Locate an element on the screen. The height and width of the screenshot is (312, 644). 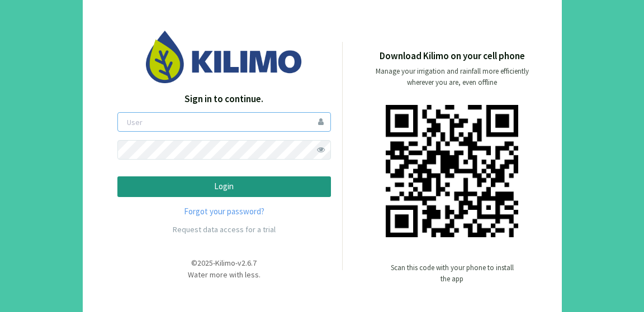
input: User is located at coordinates (224, 122).